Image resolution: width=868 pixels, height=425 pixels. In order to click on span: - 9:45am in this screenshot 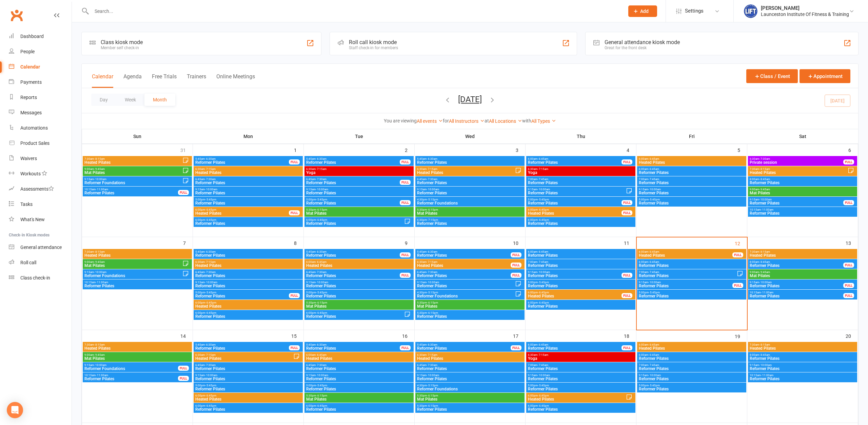, I will do `click(99, 262)`.